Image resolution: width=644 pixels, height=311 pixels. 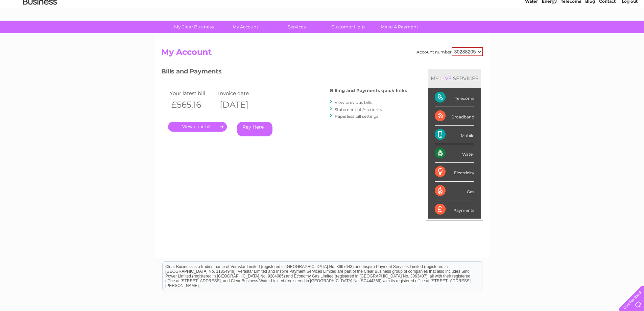 I want to click on a: Water, so click(x=532, y=31).